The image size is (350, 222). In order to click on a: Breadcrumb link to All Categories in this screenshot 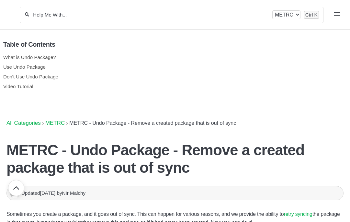, I will do `click(24, 123)`.